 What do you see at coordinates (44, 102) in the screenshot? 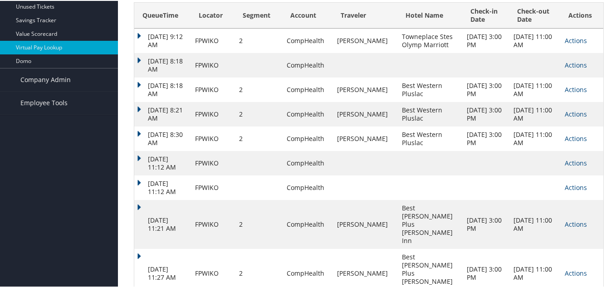
I see `span: Employee Tools` at bounding box center [44, 102].